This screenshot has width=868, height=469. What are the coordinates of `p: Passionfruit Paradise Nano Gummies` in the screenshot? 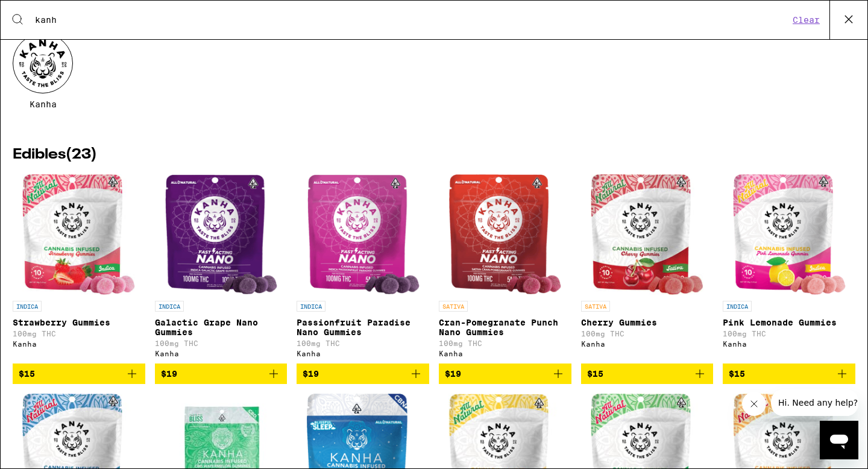 It's located at (363, 328).